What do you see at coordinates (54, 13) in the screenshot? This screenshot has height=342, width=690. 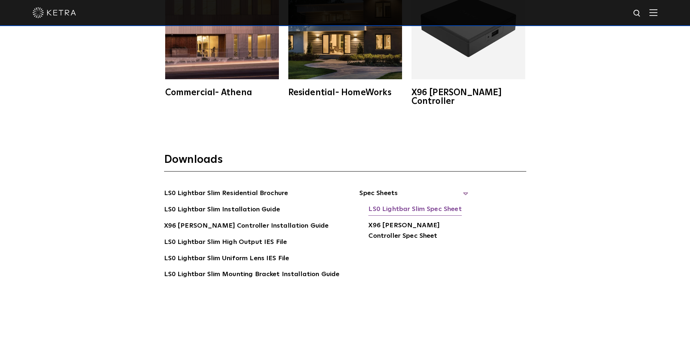 I see `img: ketra-logo-2019-white` at bounding box center [54, 13].